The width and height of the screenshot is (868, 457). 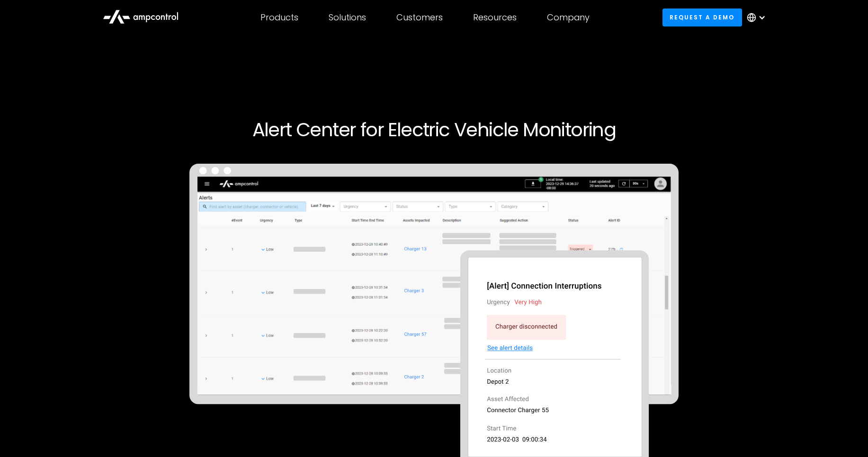 What do you see at coordinates (702, 17) in the screenshot?
I see `a: Request a demo` at bounding box center [702, 17].